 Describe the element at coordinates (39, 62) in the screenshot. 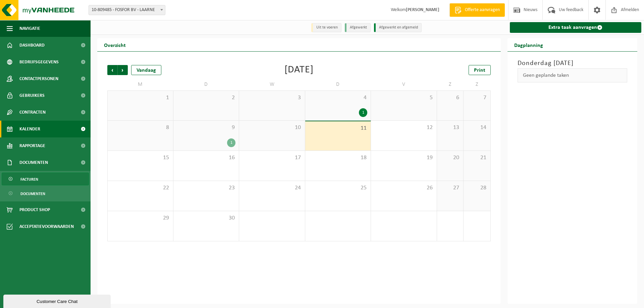

I see `span: Bedrijfsgegevens` at that location.